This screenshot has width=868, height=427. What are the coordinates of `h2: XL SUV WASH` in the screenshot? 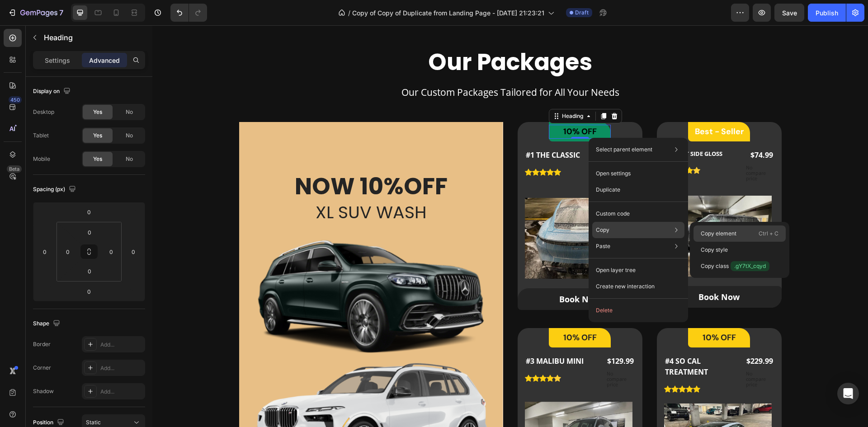 It's located at (219, 187).